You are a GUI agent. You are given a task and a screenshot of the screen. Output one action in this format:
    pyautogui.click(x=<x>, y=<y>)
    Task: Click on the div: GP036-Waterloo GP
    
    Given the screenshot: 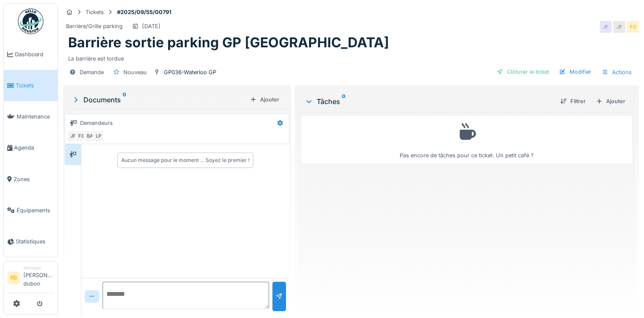 What is the action you would take?
    pyautogui.click(x=190, y=72)
    